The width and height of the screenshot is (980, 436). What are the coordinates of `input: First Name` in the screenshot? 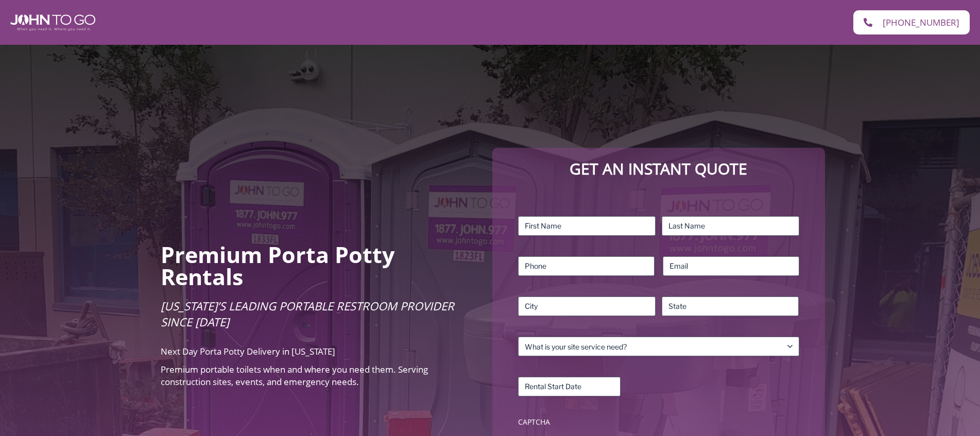 It's located at (586, 226).